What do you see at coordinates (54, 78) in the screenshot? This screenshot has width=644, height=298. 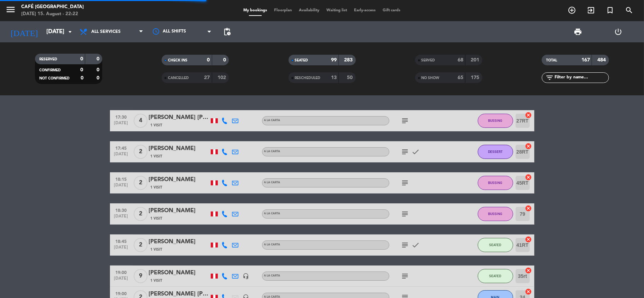 I see `span: NOT CONFIRMED` at bounding box center [54, 78].